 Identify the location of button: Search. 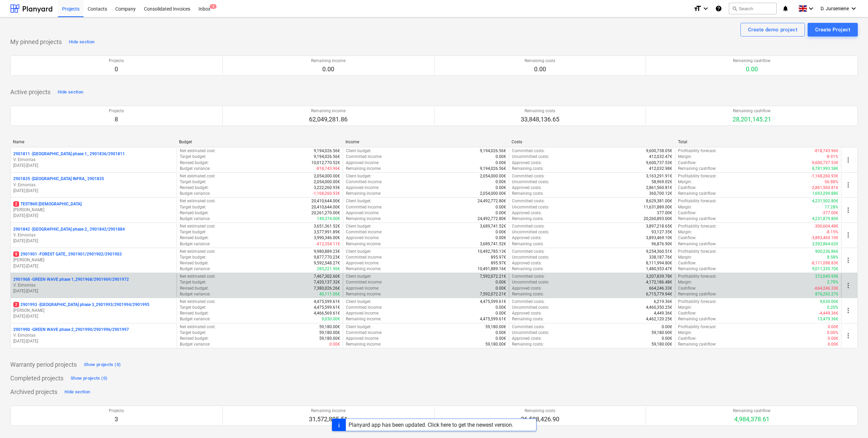
(752, 9).